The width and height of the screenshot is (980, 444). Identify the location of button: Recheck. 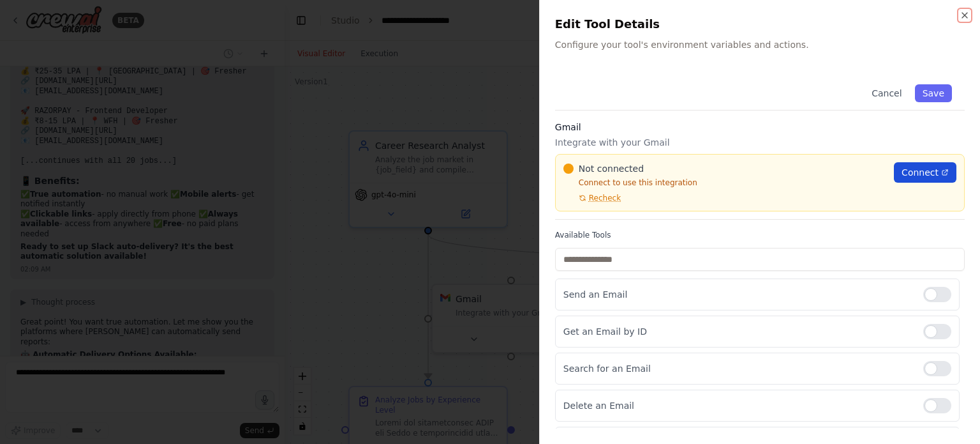
(592, 198).